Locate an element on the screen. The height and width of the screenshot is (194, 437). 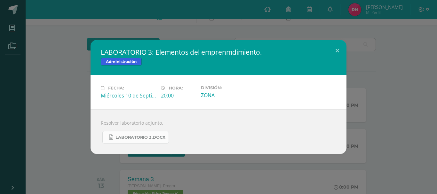
label: División: is located at coordinates (229, 88).